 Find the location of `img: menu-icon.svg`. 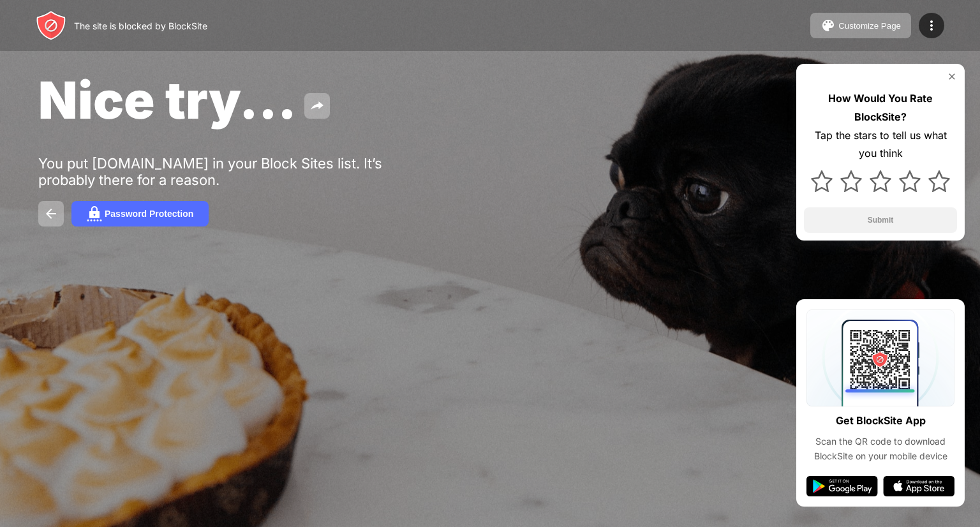

img: menu-icon.svg is located at coordinates (931, 26).